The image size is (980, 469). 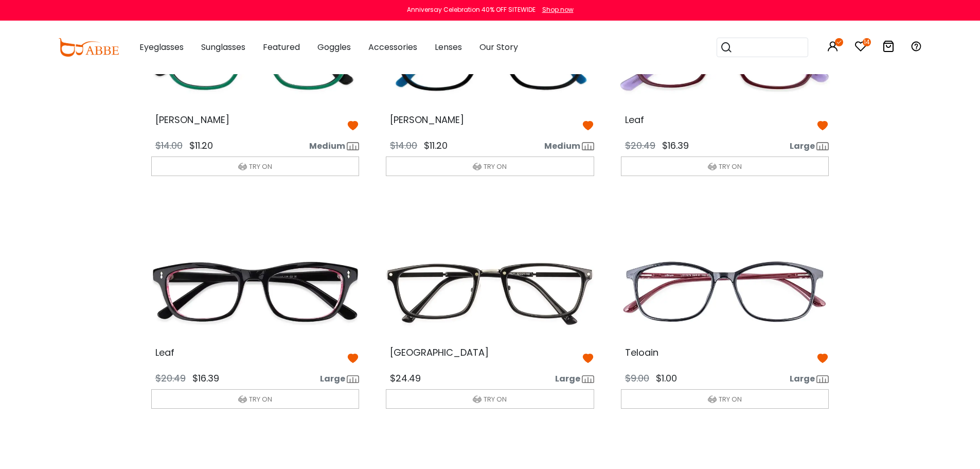 I want to click on span: $9.00, so click(x=637, y=378).